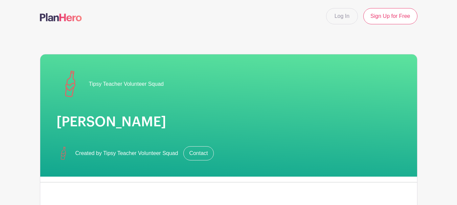  What do you see at coordinates (390, 16) in the screenshot?
I see `a: Sign Up for Free` at bounding box center [390, 16].